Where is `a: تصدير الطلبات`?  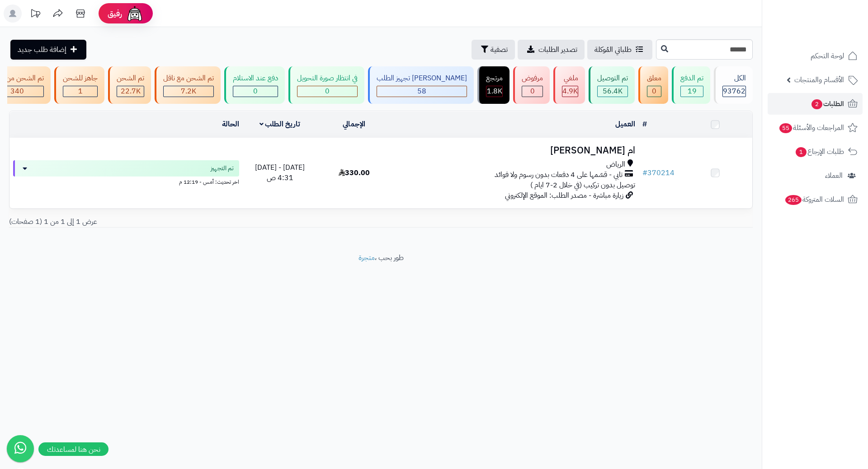 a: تصدير الطلبات is located at coordinates (551, 50).